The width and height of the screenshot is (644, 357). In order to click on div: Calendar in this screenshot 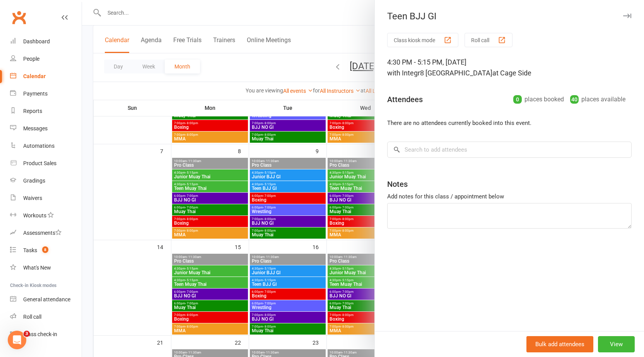, I will do `click(34, 76)`.